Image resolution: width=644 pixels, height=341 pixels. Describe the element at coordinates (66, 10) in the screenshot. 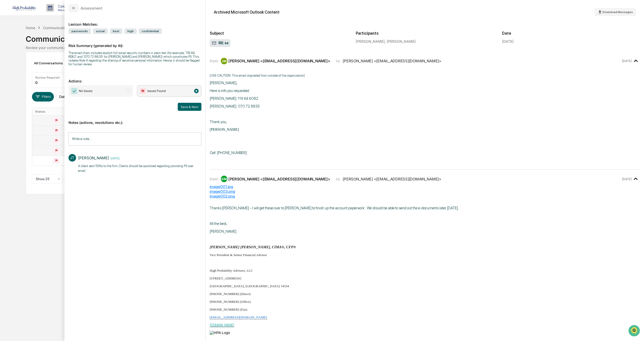

I see `p: Manage Tasks` at that location.